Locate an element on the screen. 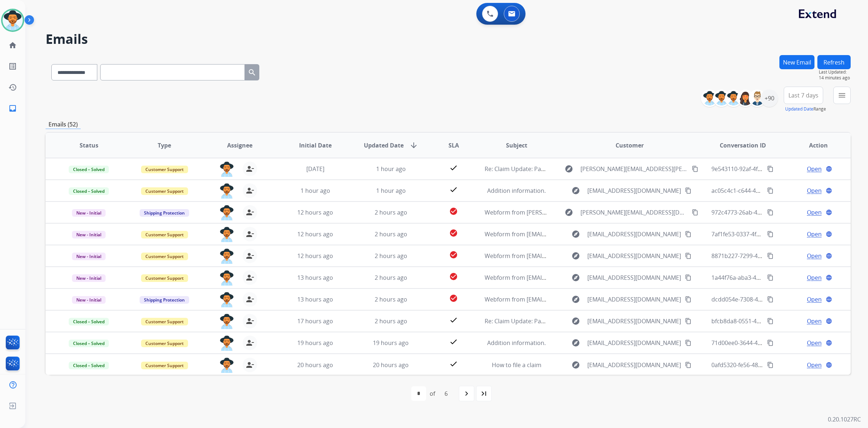 The width and height of the screenshot is (868, 428). span: Updated Date is located at coordinates (384, 145).